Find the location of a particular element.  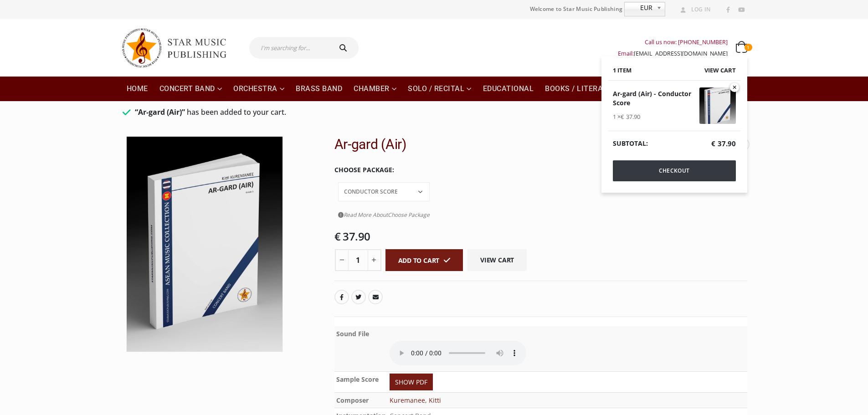

b: Composer is located at coordinates (352, 400).